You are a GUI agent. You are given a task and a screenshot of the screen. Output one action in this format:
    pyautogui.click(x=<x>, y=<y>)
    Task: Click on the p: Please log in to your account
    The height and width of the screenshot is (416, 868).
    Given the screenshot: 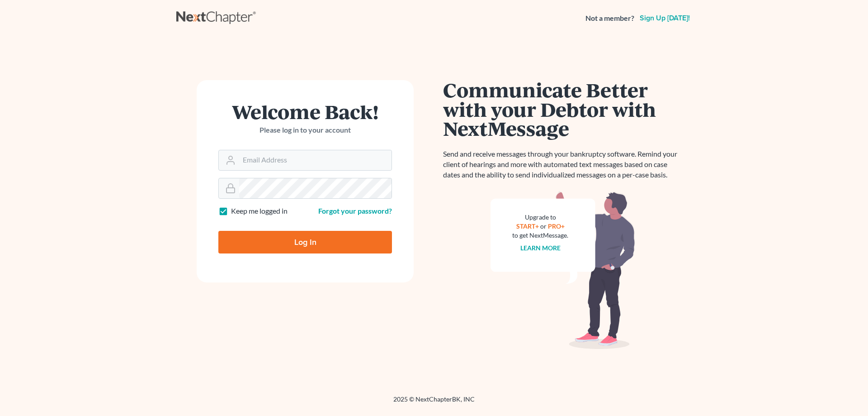 What is the action you would take?
    pyautogui.click(x=305, y=130)
    